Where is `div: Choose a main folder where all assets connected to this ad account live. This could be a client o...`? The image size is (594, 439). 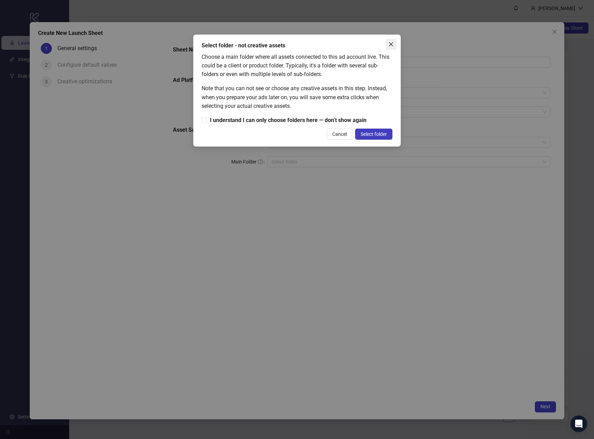 div: Choose a main folder where all assets connected to this ad account live. This could be a client o... is located at coordinates (297, 65).